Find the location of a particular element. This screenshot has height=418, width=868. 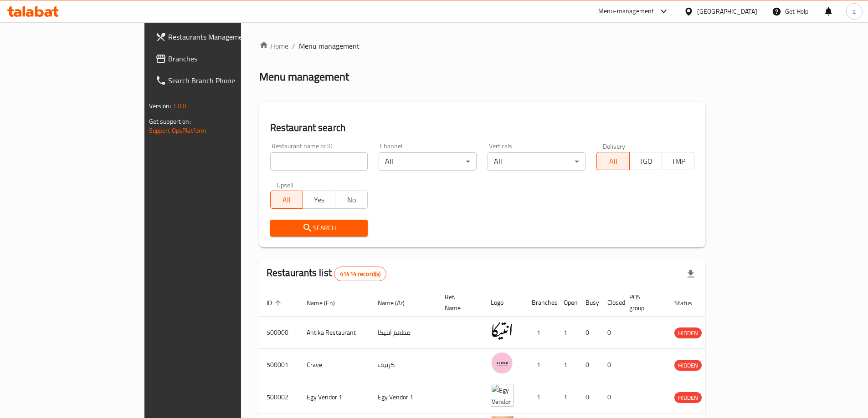

img: Egy Vendor 1 is located at coordinates (502, 395).